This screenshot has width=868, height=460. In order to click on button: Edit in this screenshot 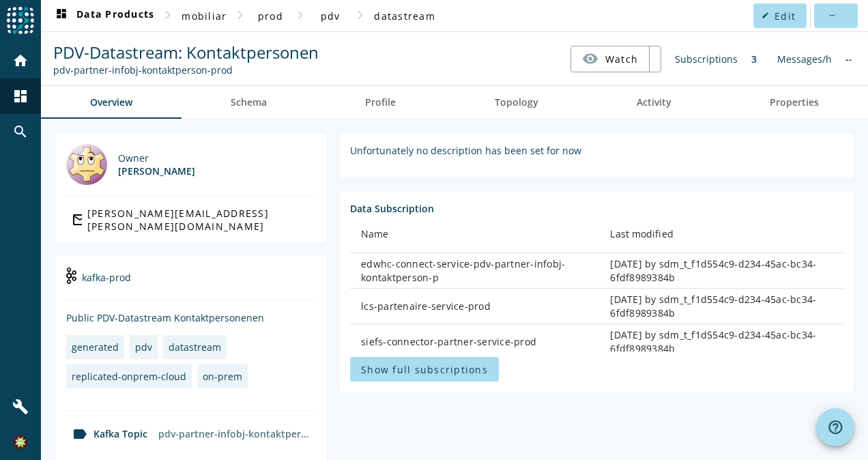, I will do `click(780, 16)`.